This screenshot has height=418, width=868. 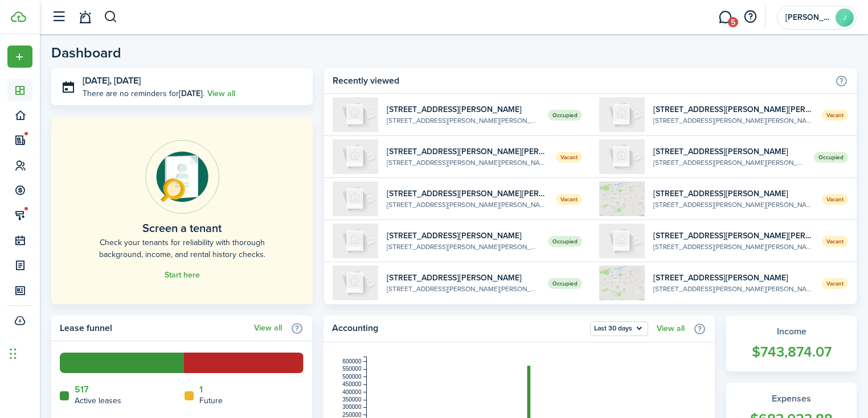 What do you see at coordinates (733, 22) in the screenshot?
I see `span: 5` at bounding box center [733, 22].